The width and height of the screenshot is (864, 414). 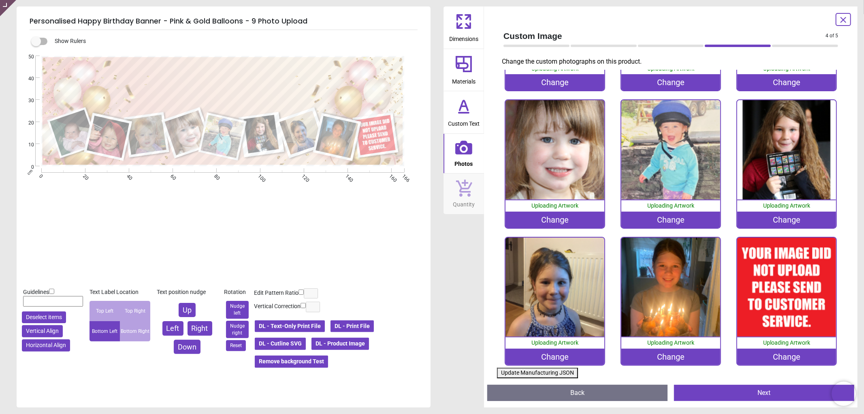 What do you see at coordinates (464, 112) in the screenshot?
I see `button: Custom Text` at bounding box center [464, 112].